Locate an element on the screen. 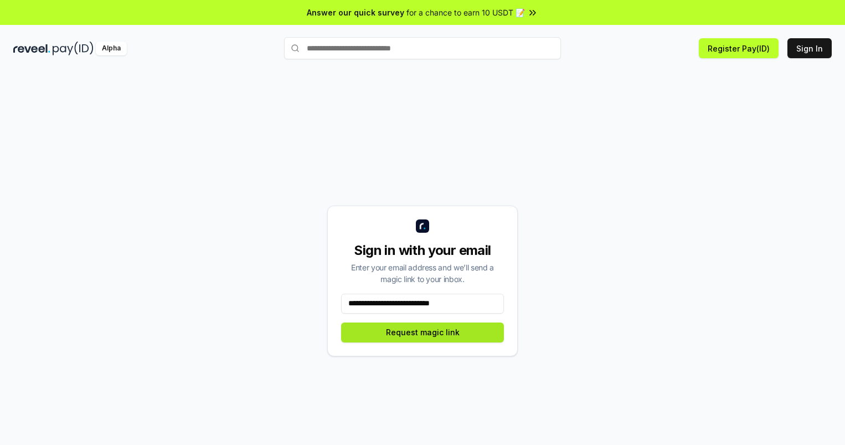 Image resolution: width=845 pixels, height=445 pixels. div: Enter your email address and we’ll send a magic link to your inbox. is located at coordinates (422, 273).